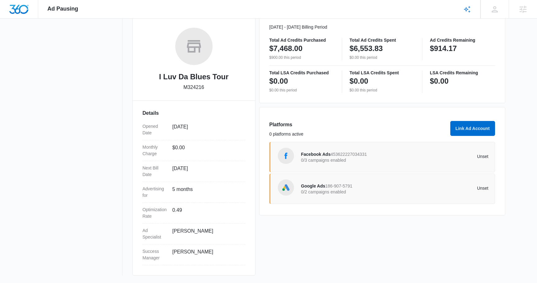 Image resolution: width=537 pixels, height=283 pixels. What do you see at coordinates (349, 154) in the screenshot?
I see `span: 453622227034331` at bounding box center [349, 154].